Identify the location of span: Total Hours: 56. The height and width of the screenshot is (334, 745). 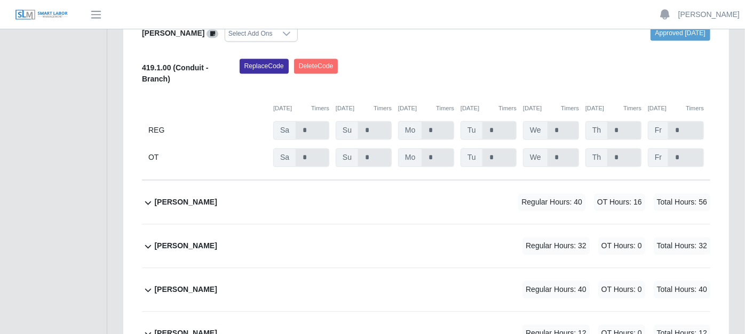
(682, 202).